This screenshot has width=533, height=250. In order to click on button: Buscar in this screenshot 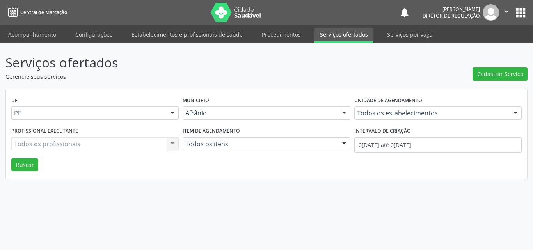, I will do `click(25, 165)`.